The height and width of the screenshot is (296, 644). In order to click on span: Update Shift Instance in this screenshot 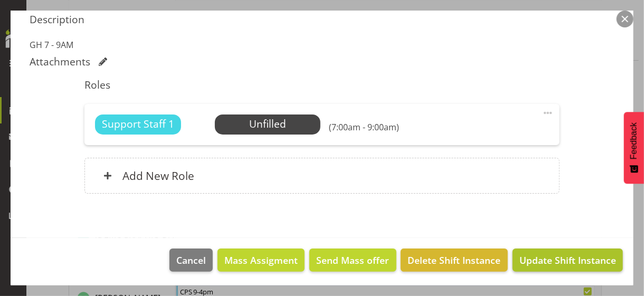, I will do `click(567, 260)`.